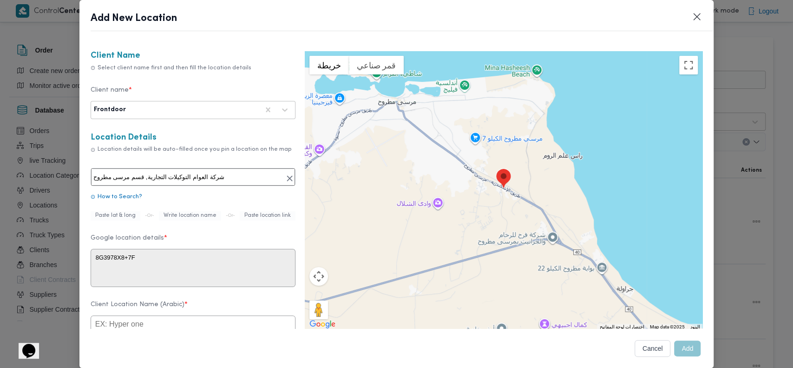  Describe the element at coordinates (697, 17) in the screenshot. I see `button: Closes this modal window` at that location.